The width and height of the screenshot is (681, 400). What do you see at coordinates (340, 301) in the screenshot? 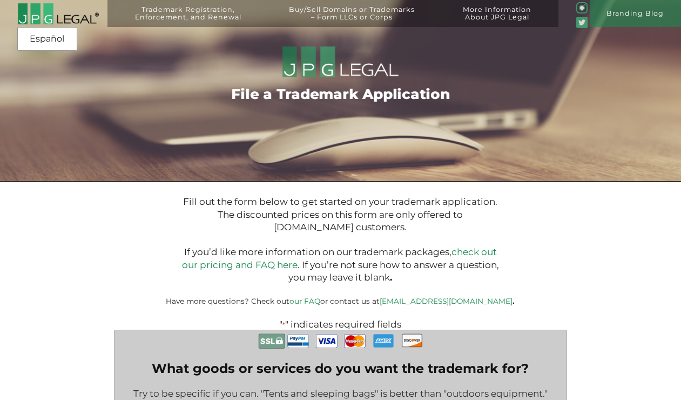
I see `small: Have more questions? Check out or contact us at` at bounding box center [340, 301].